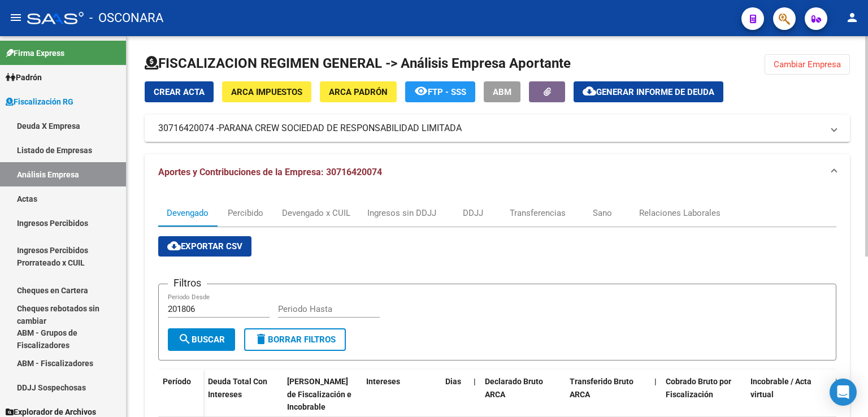 This screenshot has width=868, height=417. I want to click on button: FTP - SSS, so click(440, 91).